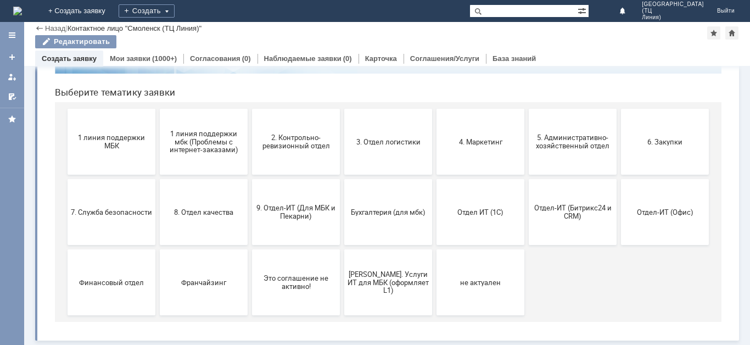 The image size is (750, 345). Describe the element at coordinates (158, 234) in the screenshot. I see `span: 8. Отдел качества` at that location.